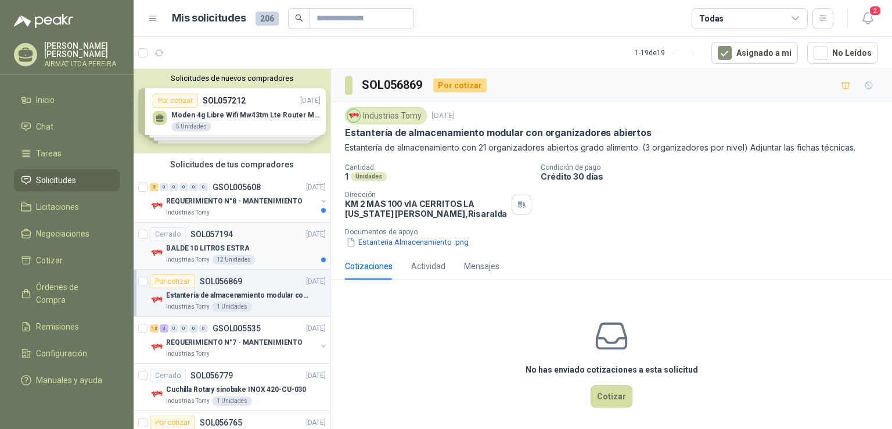  Describe the element at coordinates (211, 234) in the screenshot. I see `p: SOL057194` at that location.